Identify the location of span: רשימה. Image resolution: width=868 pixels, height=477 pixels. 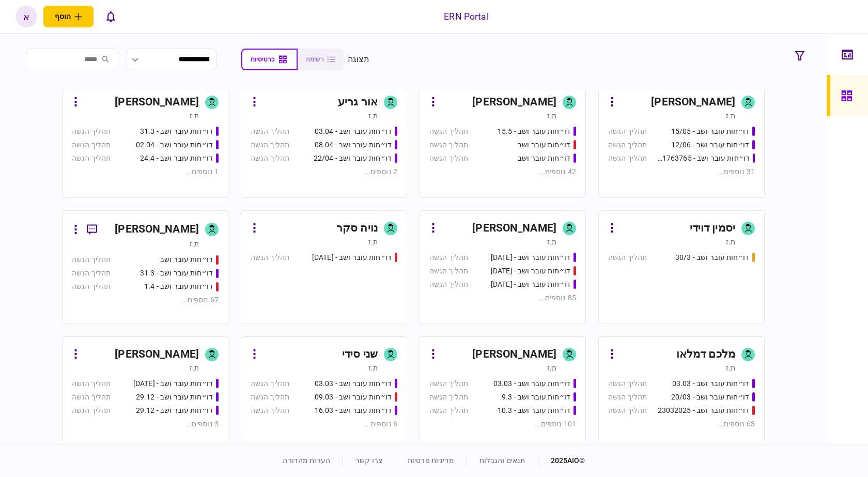
(315, 59).